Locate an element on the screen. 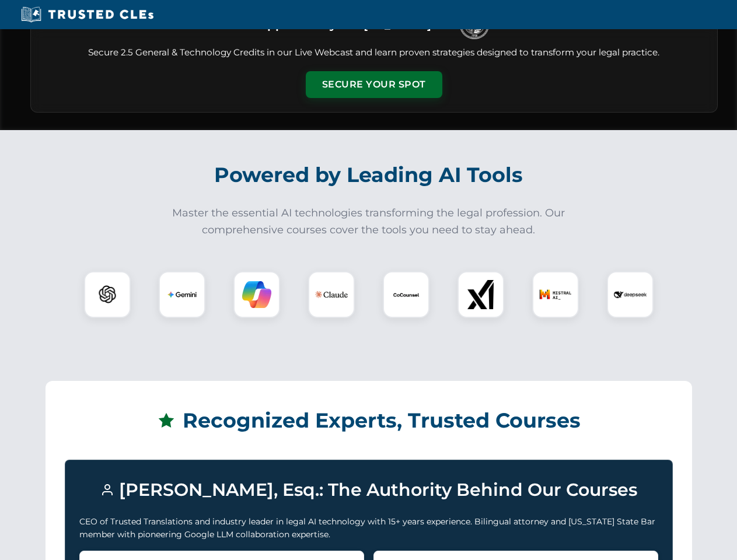 This screenshot has width=737, height=560. img: Claude Logo is located at coordinates (331, 295).